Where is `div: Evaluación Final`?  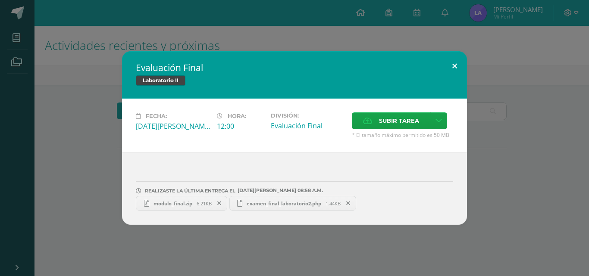 div: Evaluación Final is located at coordinates (308, 126).